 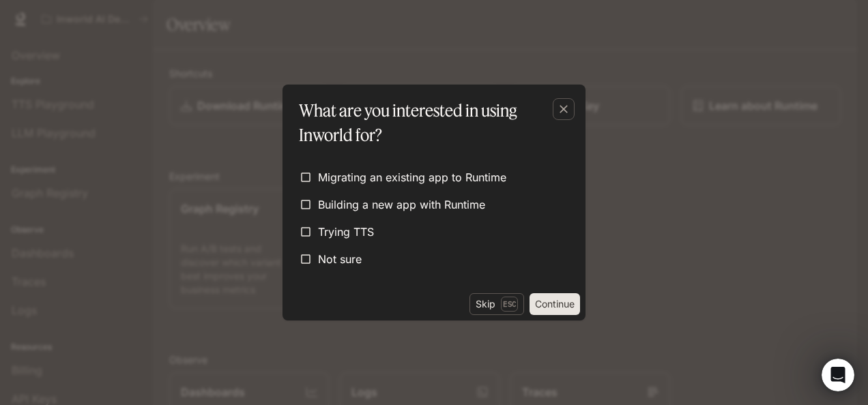 I want to click on span: Trying TTS, so click(x=345, y=232).